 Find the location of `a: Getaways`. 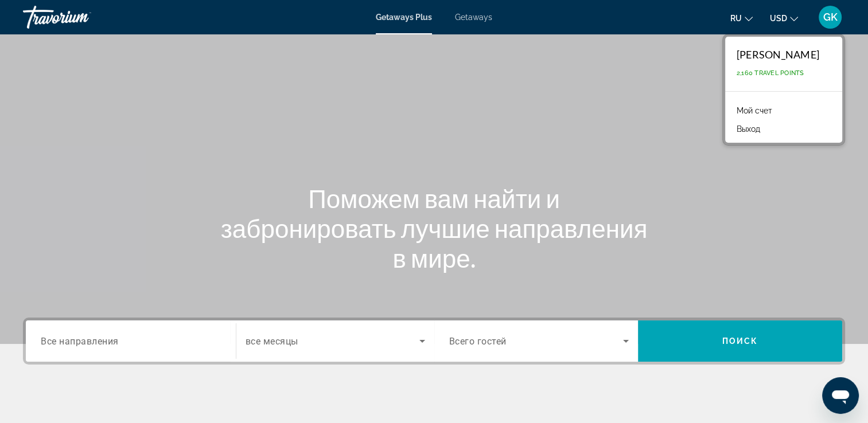

a: Getaways is located at coordinates (473, 17).